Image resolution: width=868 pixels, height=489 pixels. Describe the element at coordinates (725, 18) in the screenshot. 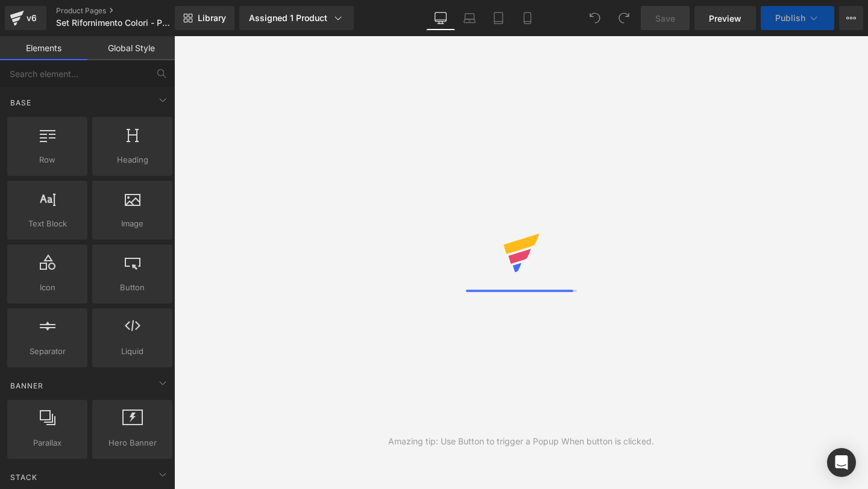

I see `a: Preview` at that location.